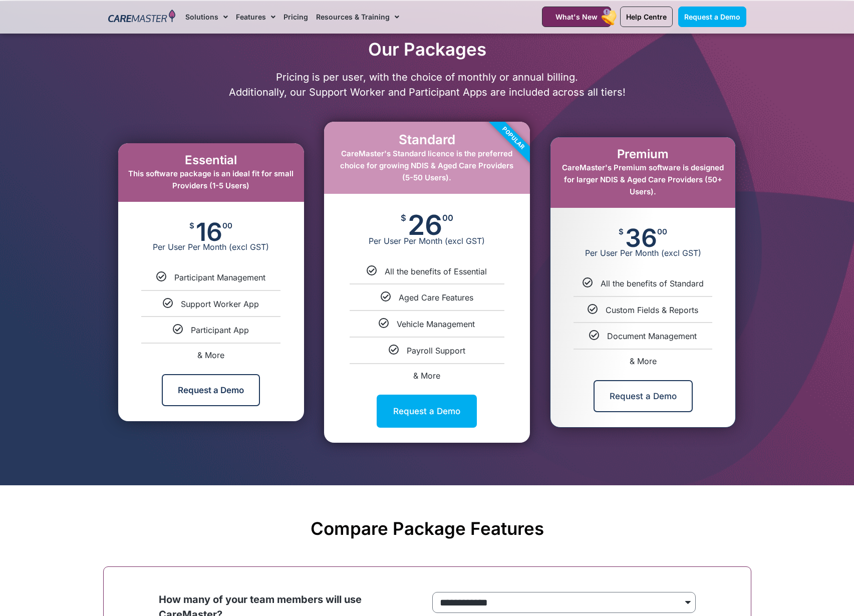 The width and height of the screenshot is (854, 616). What do you see at coordinates (436, 271) in the screenshot?
I see `span: All the benefits of Essential` at bounding box center [436, 271].